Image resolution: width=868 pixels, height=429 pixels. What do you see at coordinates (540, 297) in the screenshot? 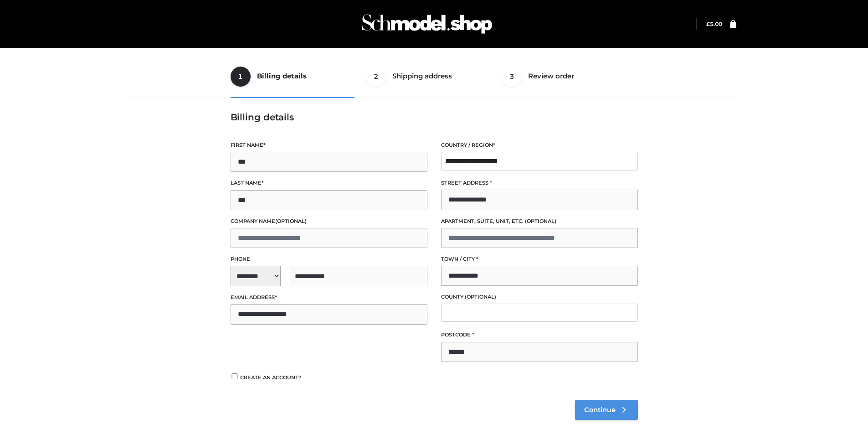
I see `label: County` at bounding box center [540, 297].